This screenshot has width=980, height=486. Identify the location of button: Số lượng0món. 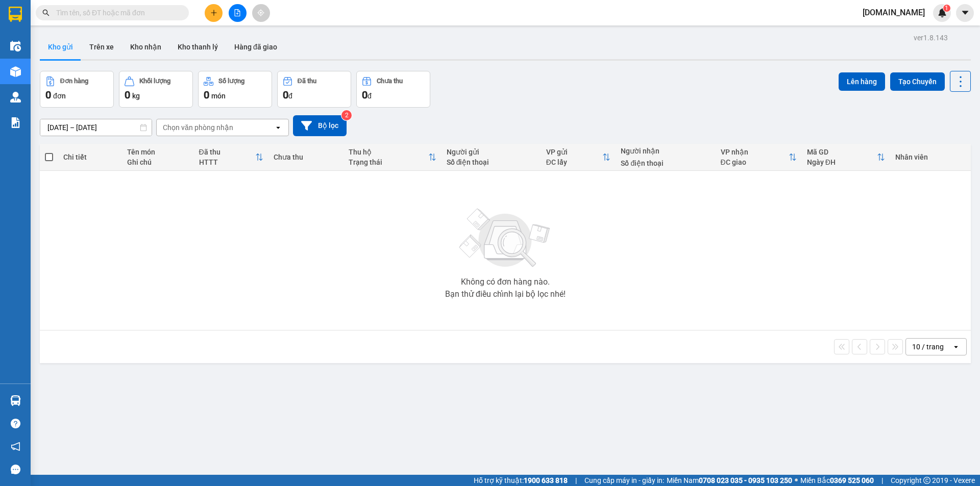
(235, 90).